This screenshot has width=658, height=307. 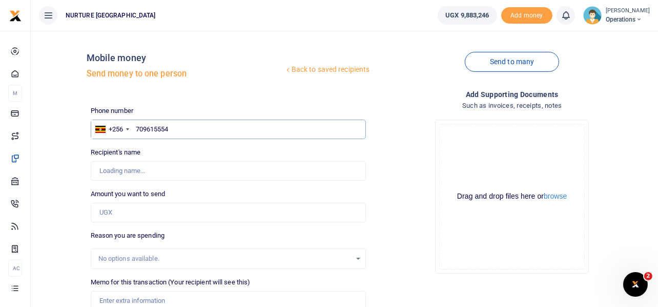 What do you see at coordinates (116, 152) in the screenshot?
I see `label: Recipient's name` at bounding box center [116, 152].